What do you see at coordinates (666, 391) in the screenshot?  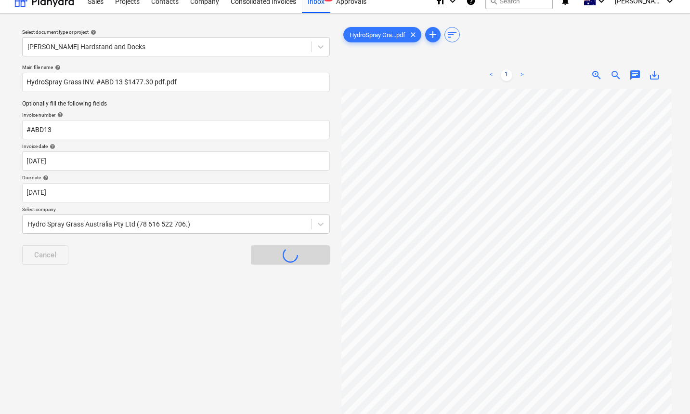 I see `div: Chat Widget` at bounding box center [666, 391].